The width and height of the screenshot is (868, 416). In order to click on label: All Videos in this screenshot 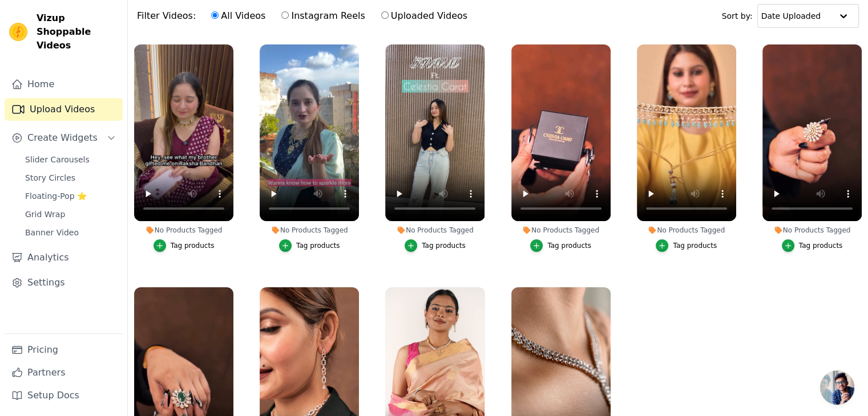, I will do `click(238, 16)`.